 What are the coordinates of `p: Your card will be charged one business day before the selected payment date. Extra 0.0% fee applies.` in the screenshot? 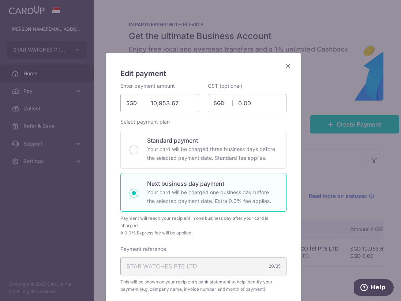 It's located at (212, 197).